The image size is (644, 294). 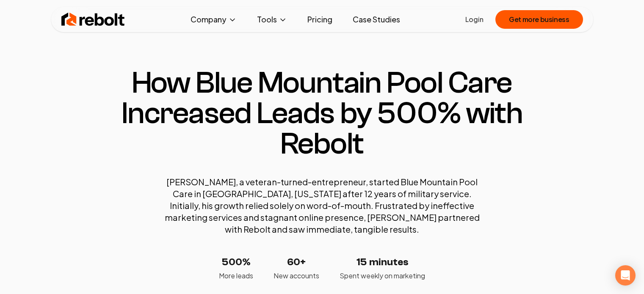 I want to click on p: 500%, so click(x=236, y=262).